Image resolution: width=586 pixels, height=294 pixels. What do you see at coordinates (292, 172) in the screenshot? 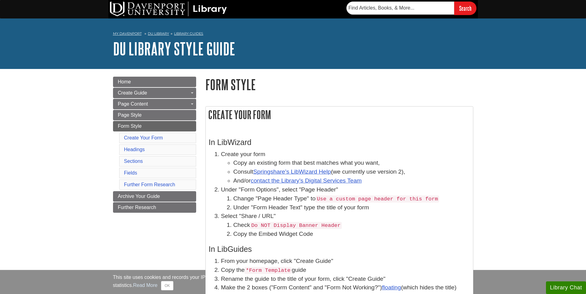
I see `a: Springshare's LibWizard Help` at bounding box center [292, 172].